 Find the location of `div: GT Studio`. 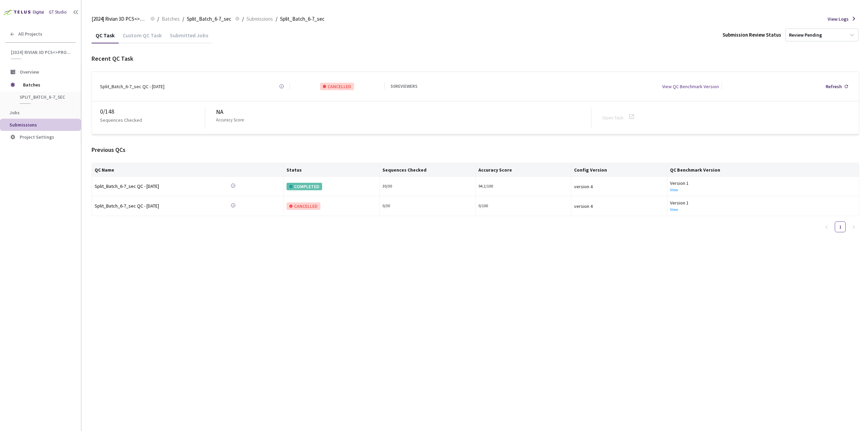

div: GT Studio is located at coordinates (58, 13).